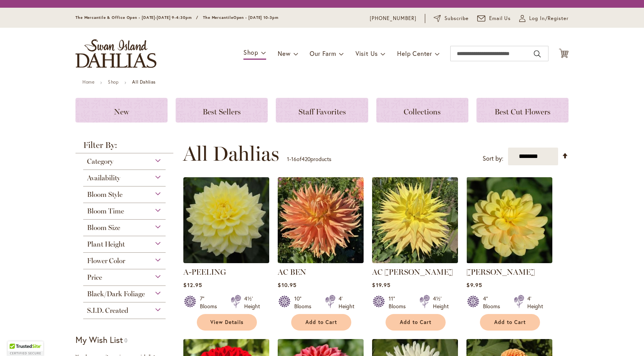  Describe the element at coordinates (116, 53) in the screenshot. I see `a: store logo` at that location.